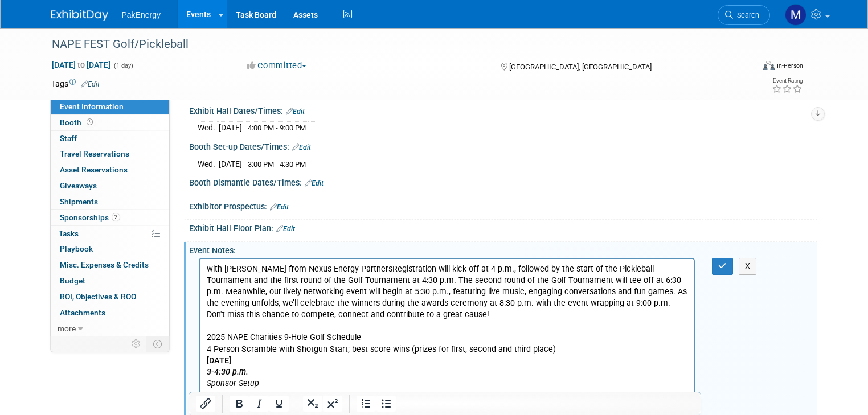 The image size is (868, 415). Describe the element at coordinates (78, 186) in the screenshot. I see `span: Giveaways` at that location.